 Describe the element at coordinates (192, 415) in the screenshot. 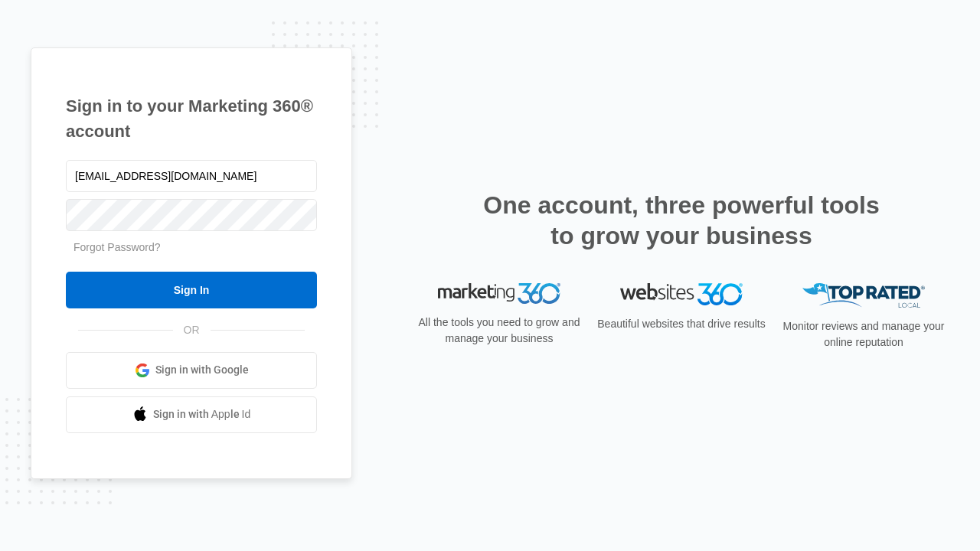

I see `a: Sign in with Apple Id` at that location.